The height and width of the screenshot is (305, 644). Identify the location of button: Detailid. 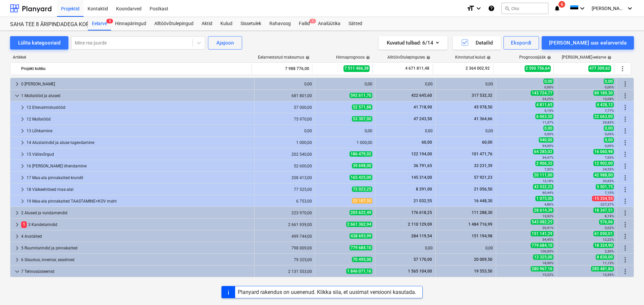
(477, 43).